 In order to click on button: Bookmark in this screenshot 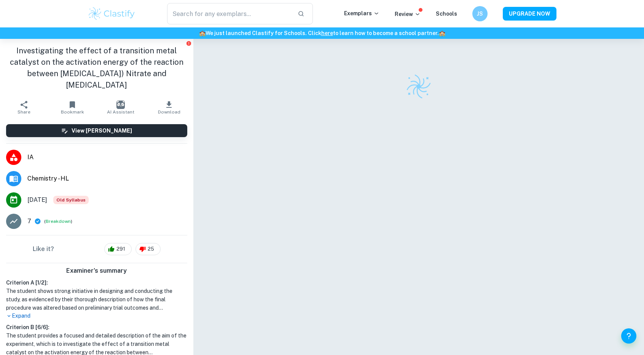, I will do `click(72, 107)`.